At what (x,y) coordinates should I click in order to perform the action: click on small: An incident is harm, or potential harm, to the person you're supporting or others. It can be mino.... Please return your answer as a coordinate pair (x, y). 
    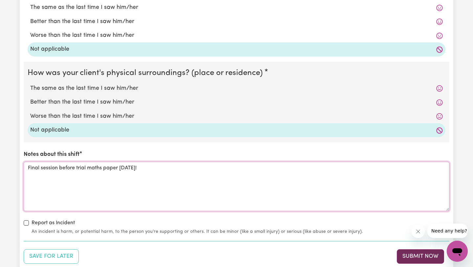
    Looking at the image, I should click on (240, 231).